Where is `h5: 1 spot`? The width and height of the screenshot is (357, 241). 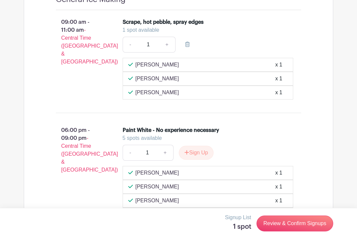
h5: 1 spot is located at coordinates (238, 227).